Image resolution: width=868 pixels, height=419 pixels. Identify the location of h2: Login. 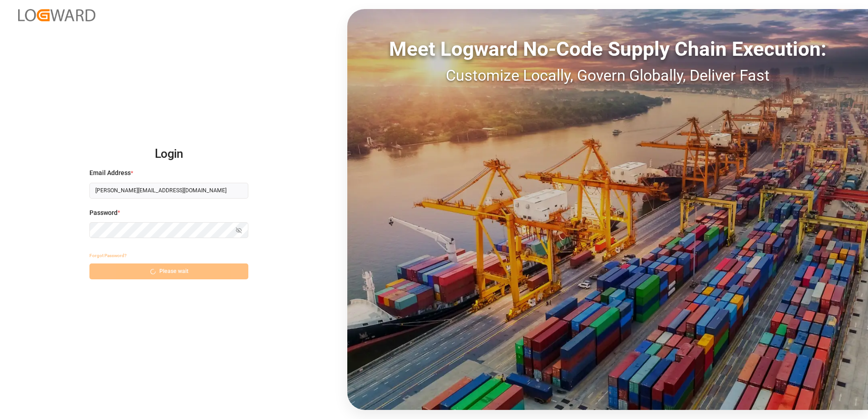
(169, 154).